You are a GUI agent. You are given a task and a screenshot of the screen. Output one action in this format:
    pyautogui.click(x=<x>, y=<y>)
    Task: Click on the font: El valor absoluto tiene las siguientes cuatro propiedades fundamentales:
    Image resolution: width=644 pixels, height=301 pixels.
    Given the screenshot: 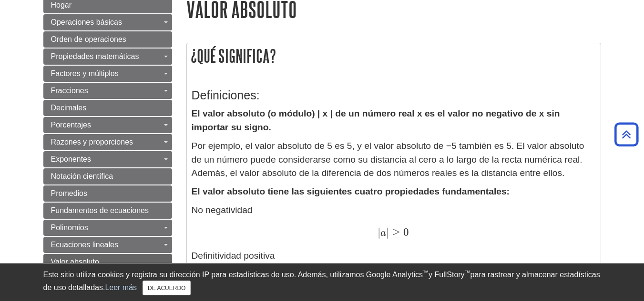 What is the action you would take?
    pyautogui.click(x=350, y=191)
    